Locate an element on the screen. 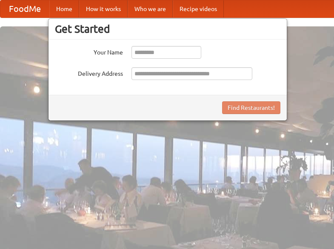  a: FoodMe is located at coordinates (25, 9).